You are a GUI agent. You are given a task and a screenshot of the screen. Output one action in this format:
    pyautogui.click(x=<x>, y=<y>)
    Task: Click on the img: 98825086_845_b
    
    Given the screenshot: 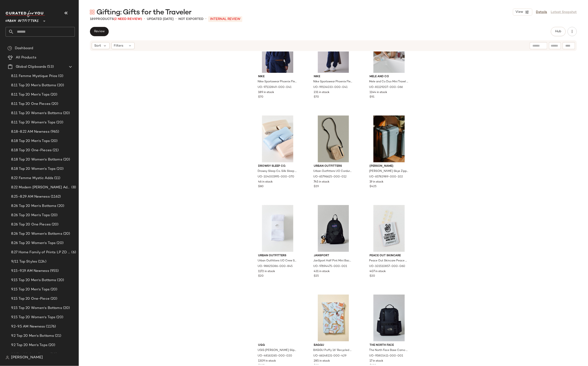 What is the action you would take?
    pyautogui.click(x=277, y=228)
    